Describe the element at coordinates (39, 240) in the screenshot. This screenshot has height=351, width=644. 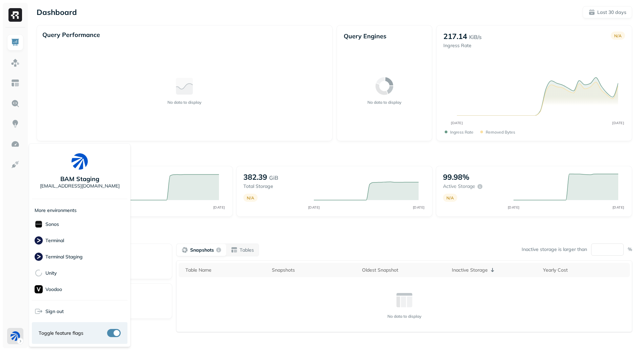
I see `img: Terminal` at that location.